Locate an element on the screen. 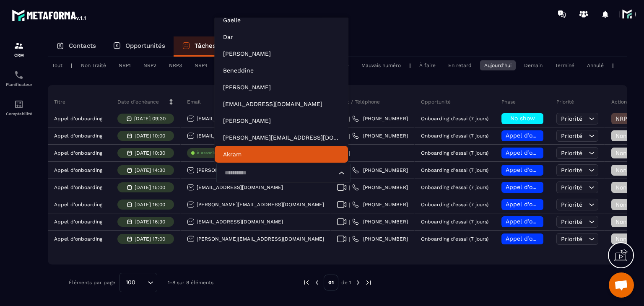 The image size is (644, 306). p: Meet / Téléphone is located at coordinates (358, 102).